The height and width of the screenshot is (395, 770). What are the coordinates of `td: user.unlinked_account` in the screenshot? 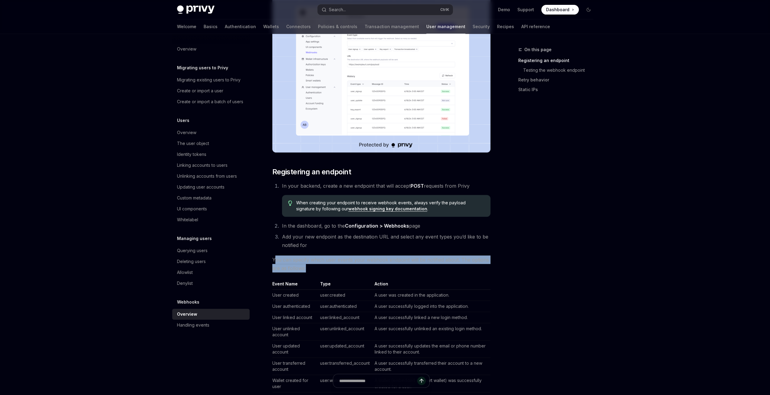 It's located at (345, 331).